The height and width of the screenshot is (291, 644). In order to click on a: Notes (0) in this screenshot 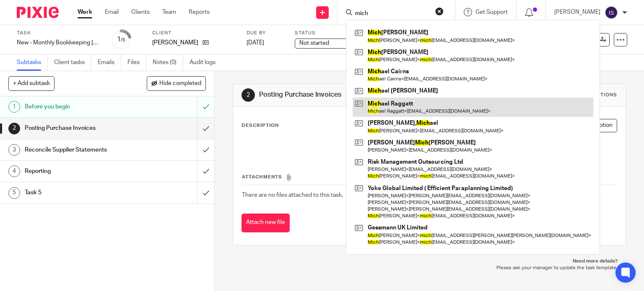, I will do `click(168, 63)`.